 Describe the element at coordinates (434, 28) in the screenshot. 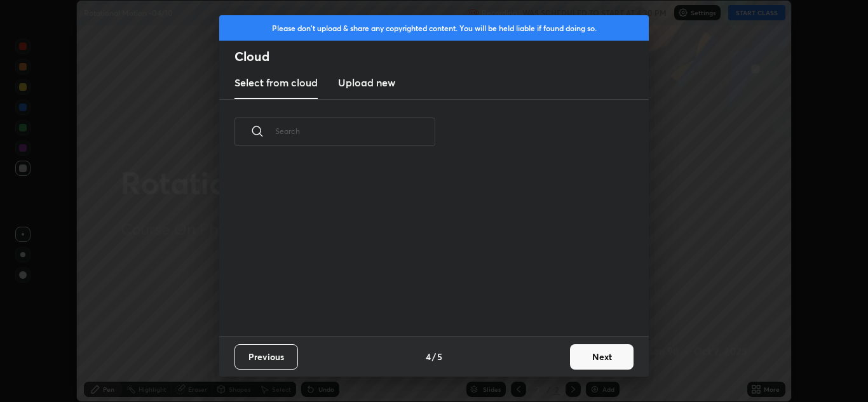

I see `div: Please don't upload & share any copyrighted content. You will be held liable if found doing so.` at that location.